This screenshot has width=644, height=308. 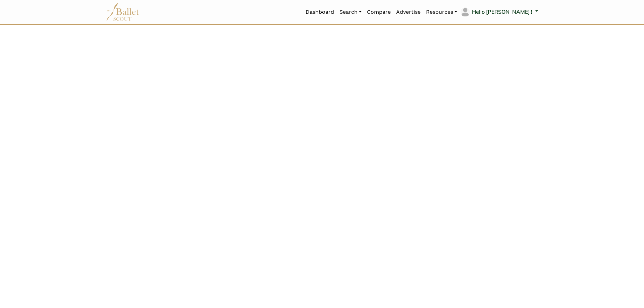 I want to click on a: Resources, so click(x=441, y=12).